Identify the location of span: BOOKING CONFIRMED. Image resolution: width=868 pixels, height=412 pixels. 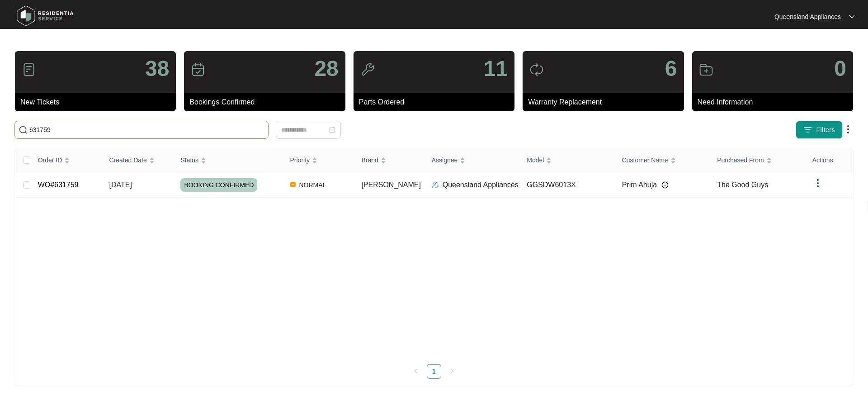
(219, 185).